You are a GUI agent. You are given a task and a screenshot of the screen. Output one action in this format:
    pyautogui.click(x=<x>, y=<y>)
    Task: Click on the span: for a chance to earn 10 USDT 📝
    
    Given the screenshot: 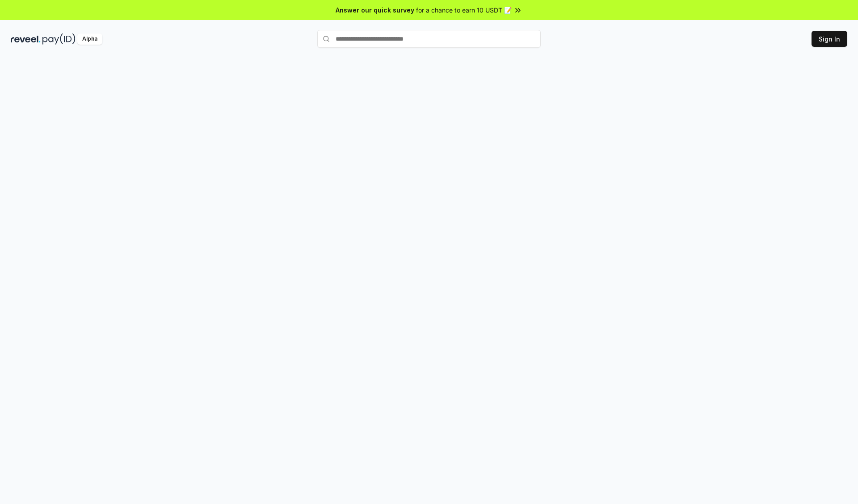 What is the action you would take?
    pyautogui.click(x=464, y=10)
    